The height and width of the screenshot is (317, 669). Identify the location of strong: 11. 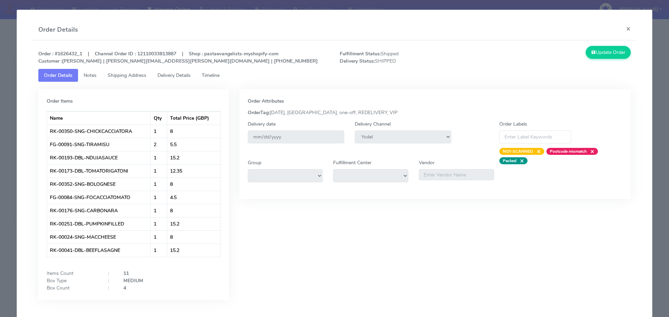
(126, 273).